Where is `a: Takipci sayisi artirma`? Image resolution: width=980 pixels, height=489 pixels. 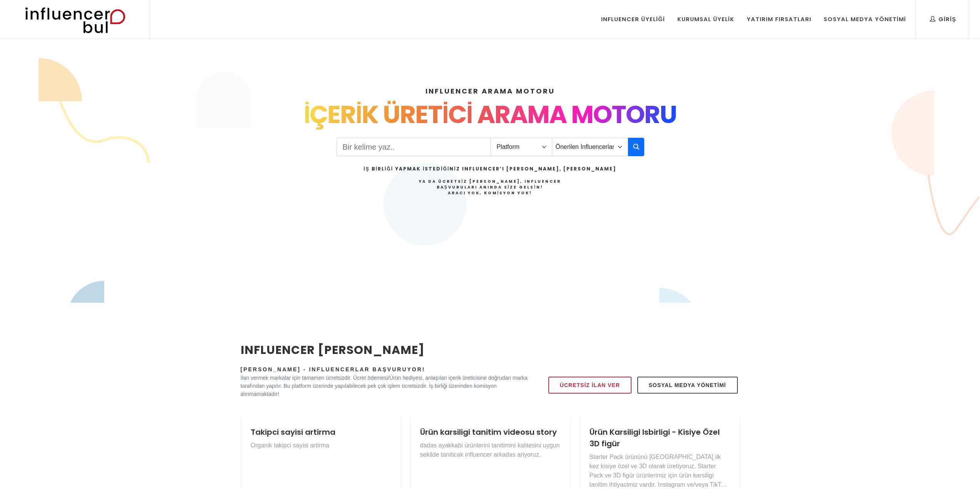 a: Takipci sayisi artirma is located at coordinates (293, 432).